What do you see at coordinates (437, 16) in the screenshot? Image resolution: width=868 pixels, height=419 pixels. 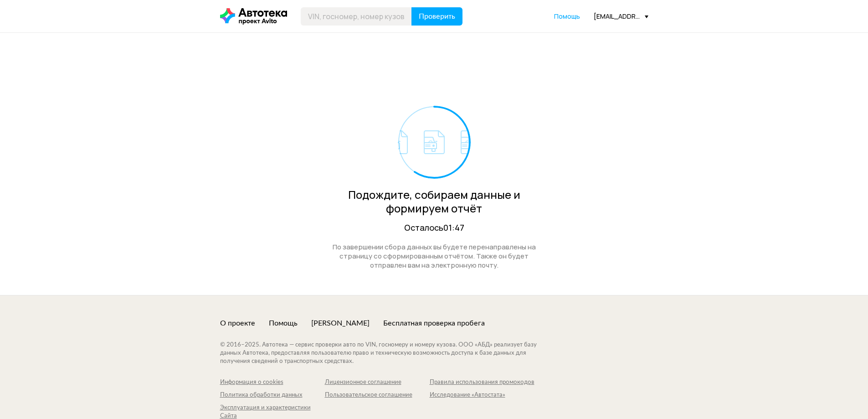 I see `button: Проверить` at bounding box center [437, 16].